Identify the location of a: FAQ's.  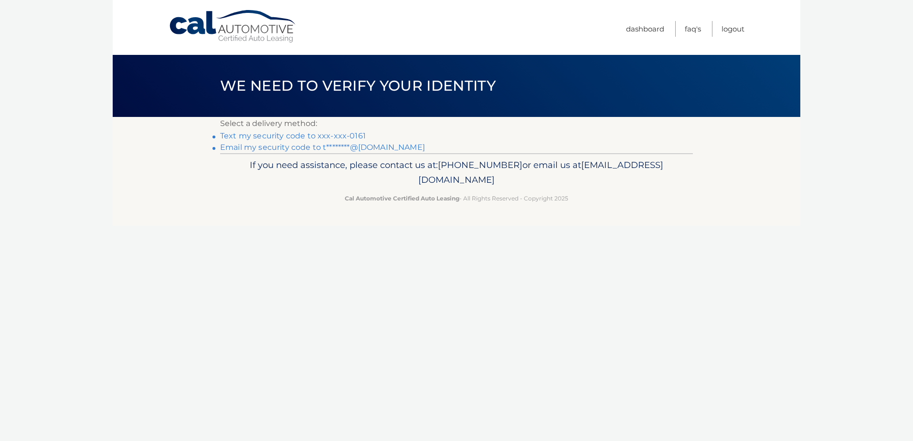
(693, 29).